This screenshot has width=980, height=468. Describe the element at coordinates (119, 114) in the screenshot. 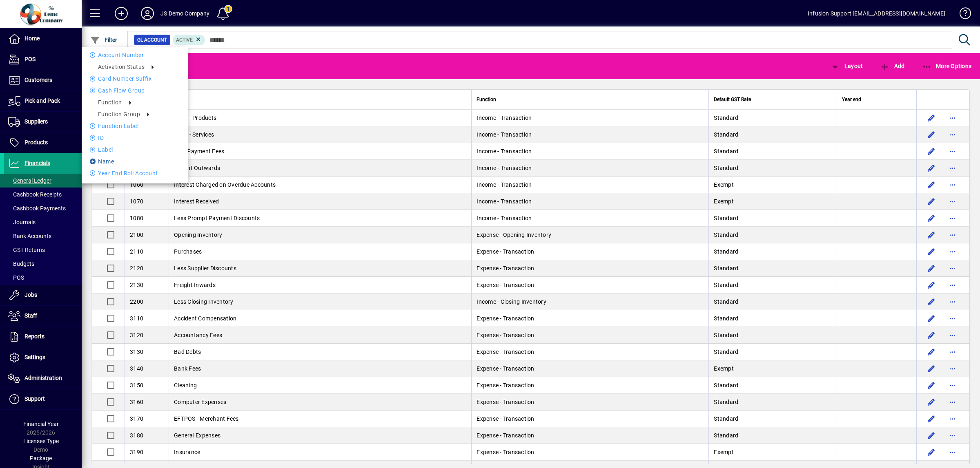

I see `span: Function Group` at that location.